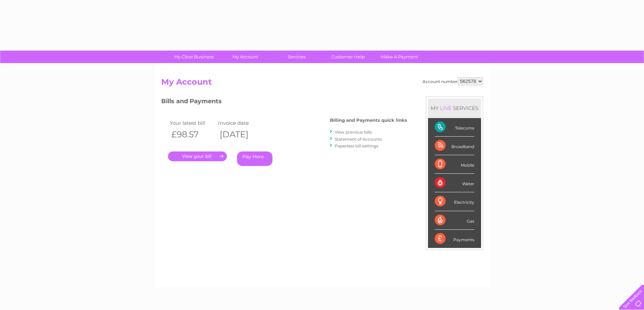  What do you see at coordinates (296, 57) in the screenshot?
I see `a: Services` at bounding box center [296, 57].